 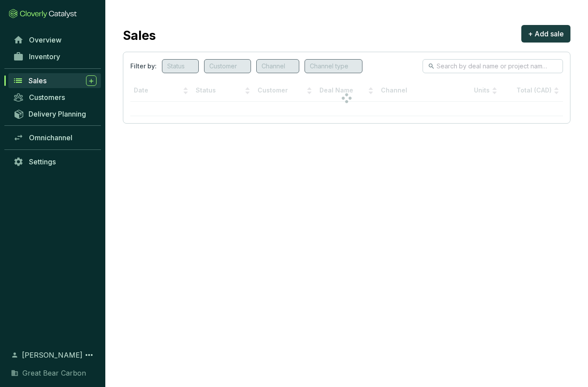 I want to click on span: Settings, so click(x=42, y=162).